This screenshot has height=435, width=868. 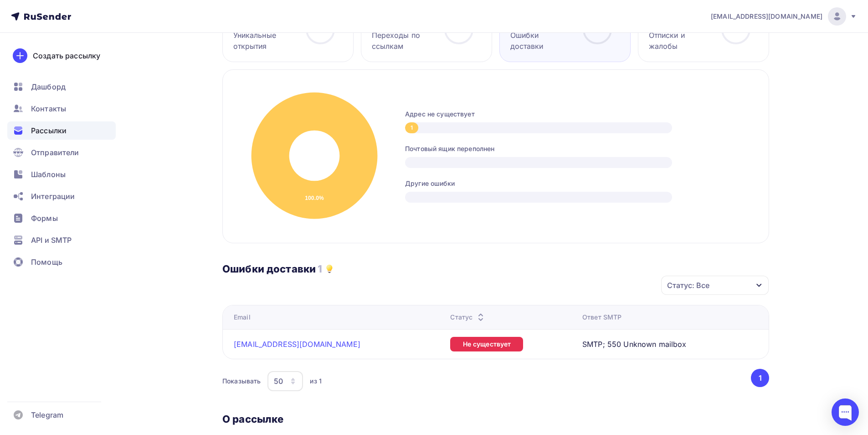 I want to click on span: SMTP; 550 Unknown mailbox, so click(x=635, y=343).